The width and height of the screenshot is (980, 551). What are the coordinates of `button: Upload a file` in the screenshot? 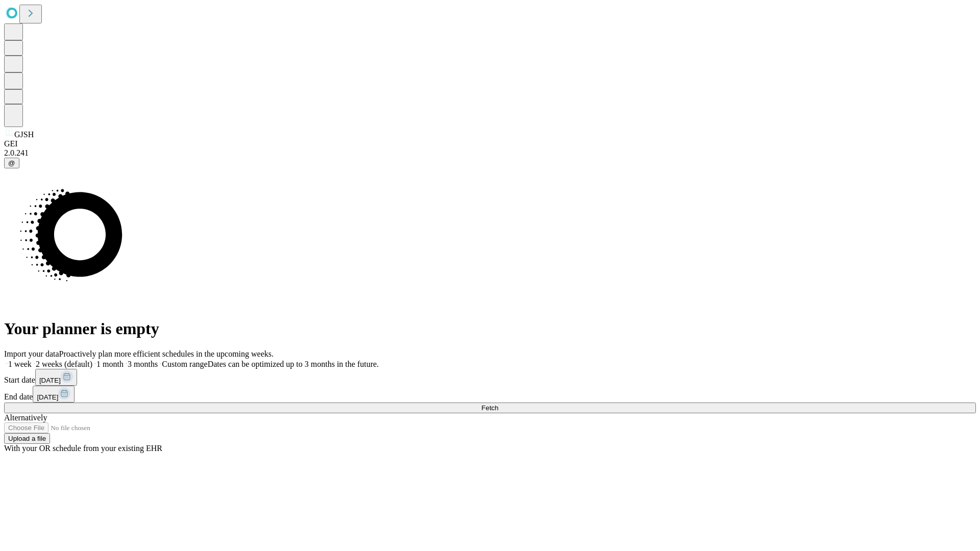 It's located at (27, 438).